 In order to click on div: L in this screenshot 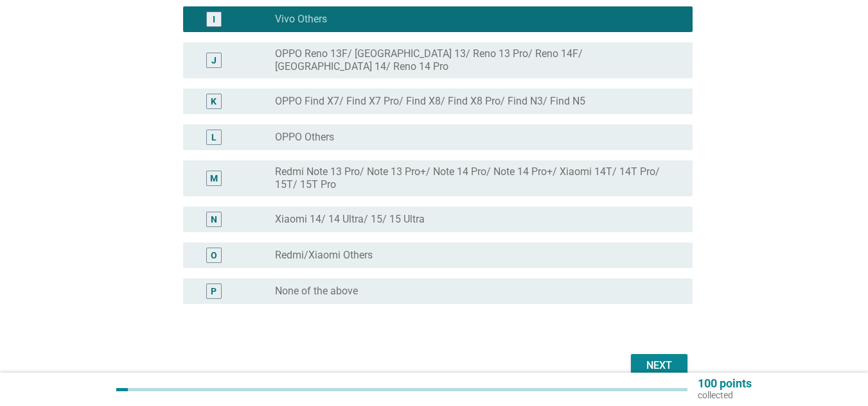, I will do `click(213, 138)`.